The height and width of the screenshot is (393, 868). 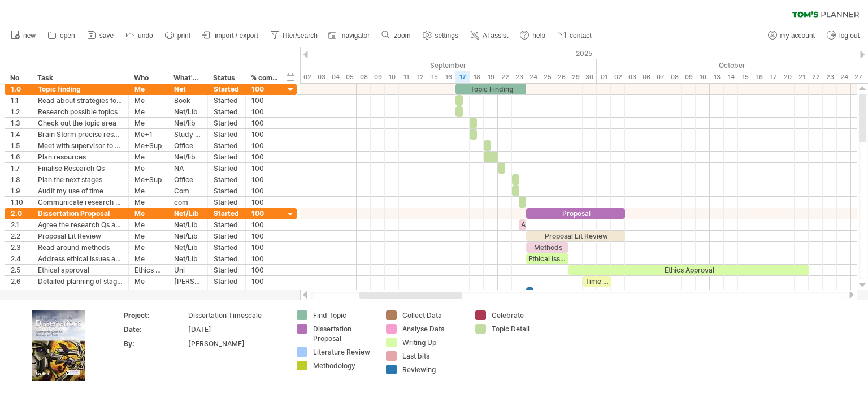 I want to click on div: Thursday, 18 September 2025, so click(x=477, y=77).